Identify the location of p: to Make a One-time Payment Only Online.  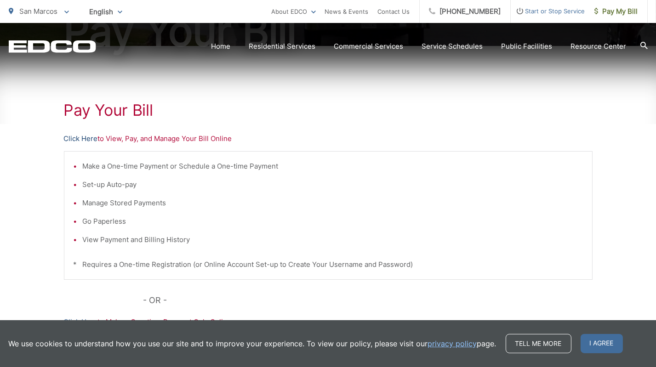
(328, 322).